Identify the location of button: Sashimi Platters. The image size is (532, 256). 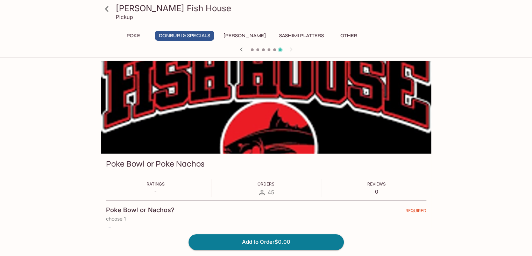
(302, 36).